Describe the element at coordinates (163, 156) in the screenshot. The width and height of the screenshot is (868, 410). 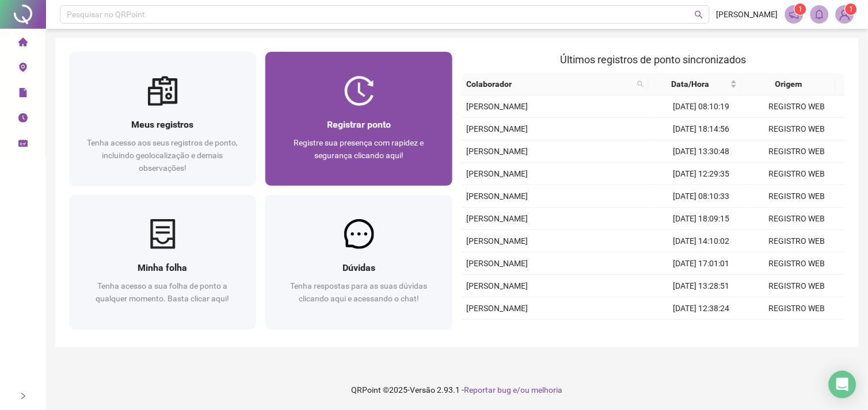
I see `span: Tenha acesso aos seus registros de ponto, incluindo geolocalização e demais observações!` at that location.